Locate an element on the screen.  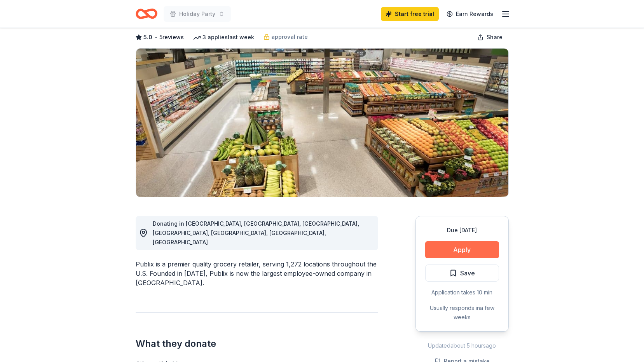
button: Apply is located at coordinates (462, 250).